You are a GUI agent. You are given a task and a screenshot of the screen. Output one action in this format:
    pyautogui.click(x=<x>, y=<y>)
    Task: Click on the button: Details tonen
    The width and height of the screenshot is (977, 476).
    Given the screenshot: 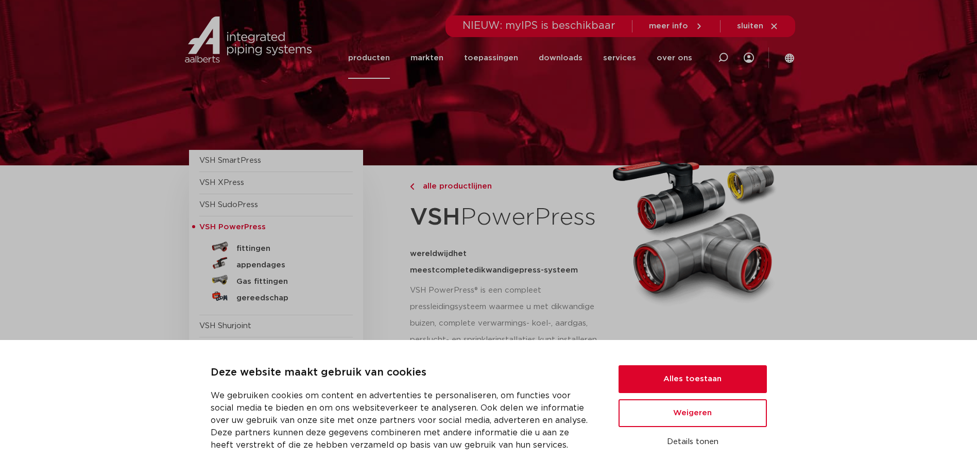 What is the action you would take?
    pyautogui.click(x=693, y=442)
    